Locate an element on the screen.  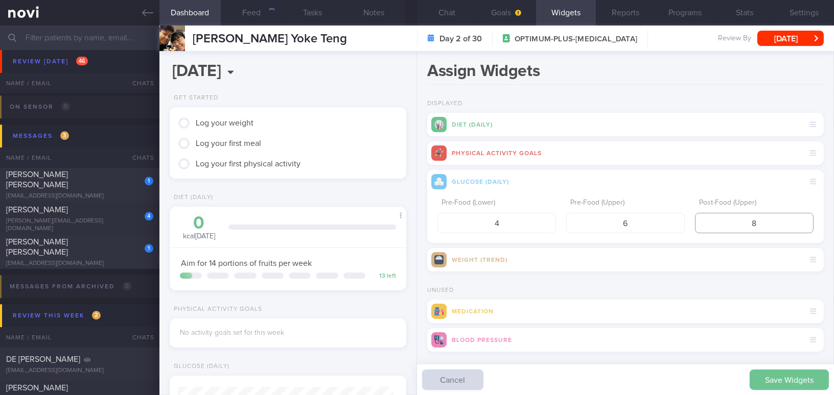
input: 6.0 is located at coordinates (625, 223).